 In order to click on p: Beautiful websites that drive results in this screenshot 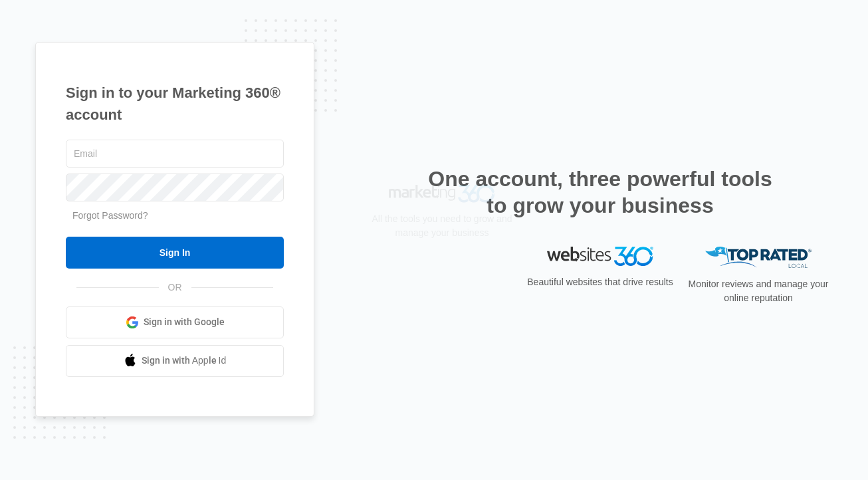, I will do `click(600, 282)`.